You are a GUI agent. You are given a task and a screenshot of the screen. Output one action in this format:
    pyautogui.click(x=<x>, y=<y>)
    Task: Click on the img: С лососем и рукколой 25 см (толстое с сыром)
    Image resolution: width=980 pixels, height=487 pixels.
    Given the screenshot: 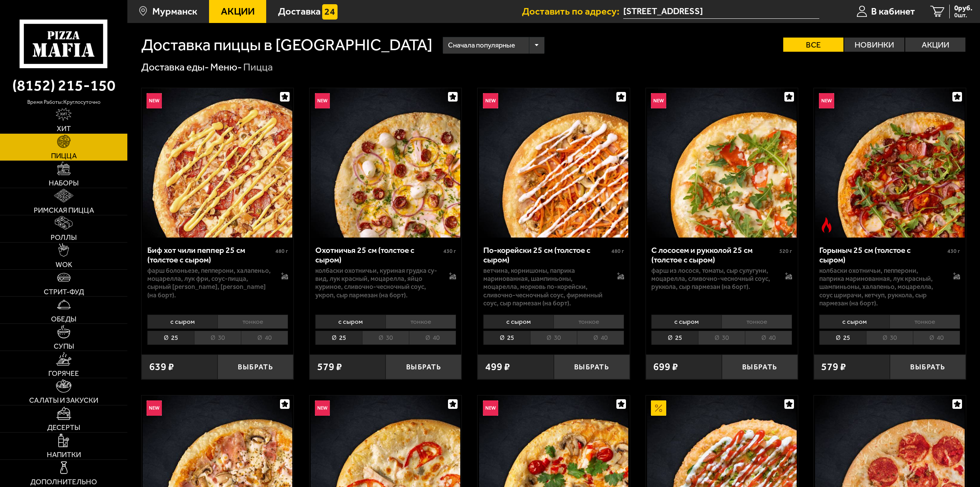 What is the action you would take?
    pyautogui.click(x=722, y=163)
    